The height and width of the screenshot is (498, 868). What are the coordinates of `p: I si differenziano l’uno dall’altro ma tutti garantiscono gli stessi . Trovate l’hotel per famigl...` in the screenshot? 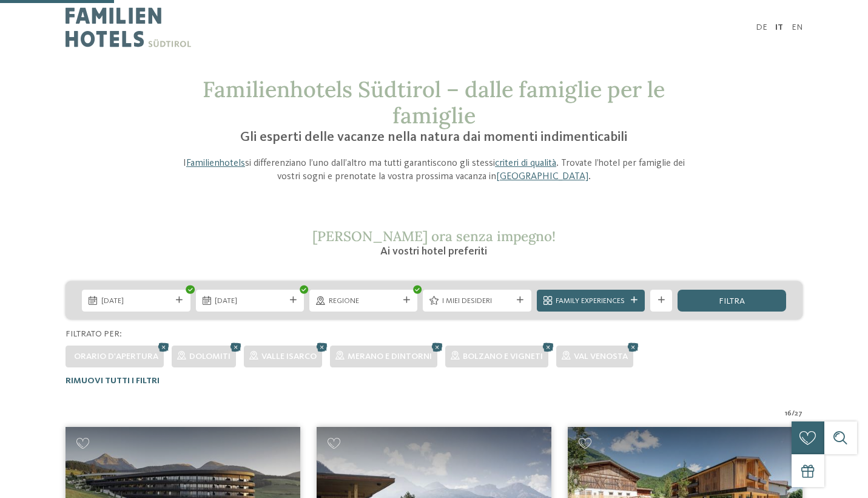 It's located at (434, 170).